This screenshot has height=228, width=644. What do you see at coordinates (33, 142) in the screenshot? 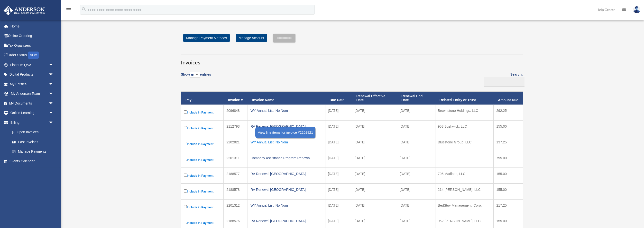
I see `a: Past Invoices` at bounding box center [33, 142].